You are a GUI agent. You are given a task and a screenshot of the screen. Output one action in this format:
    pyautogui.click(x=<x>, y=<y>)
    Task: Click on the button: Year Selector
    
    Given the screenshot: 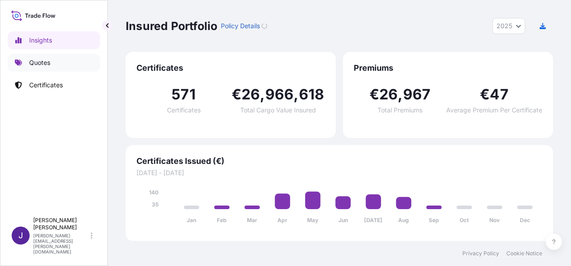 What is the action you would take?
    pyautogui.click(x=508, y=26)
    